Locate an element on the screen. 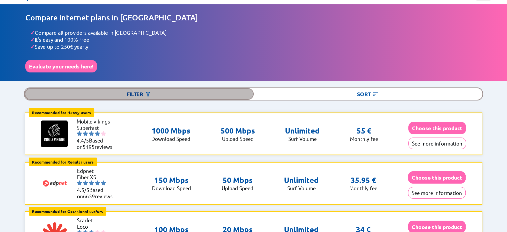  p: 500 Mbps is located at coordinates (238, 131).